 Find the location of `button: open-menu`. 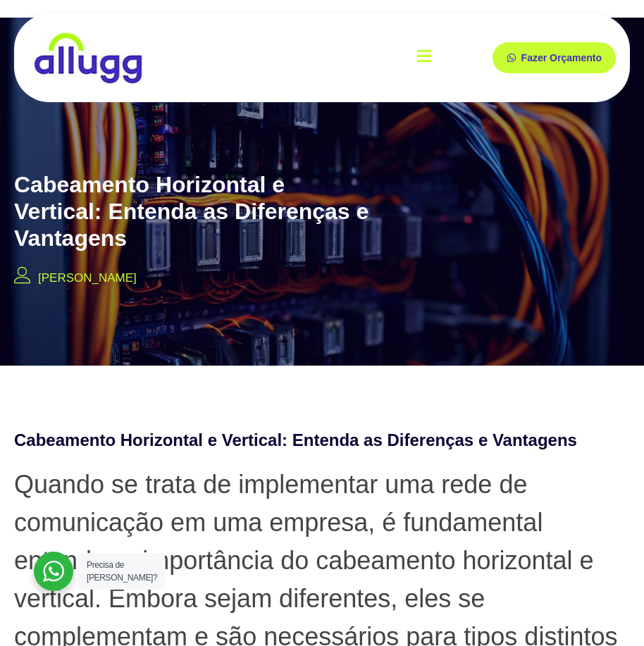

button: open-menu is located at coordinates (424, 58).